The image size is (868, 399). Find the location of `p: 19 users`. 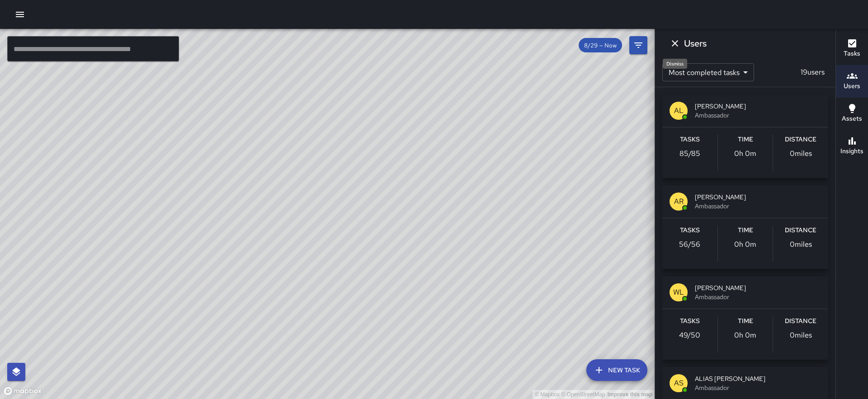

p: 19 users is located at coordinates (812, 72).